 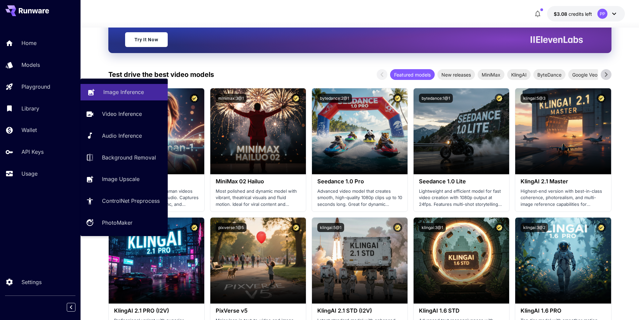 I want to click on p: Models, so click(x=31, y=65).